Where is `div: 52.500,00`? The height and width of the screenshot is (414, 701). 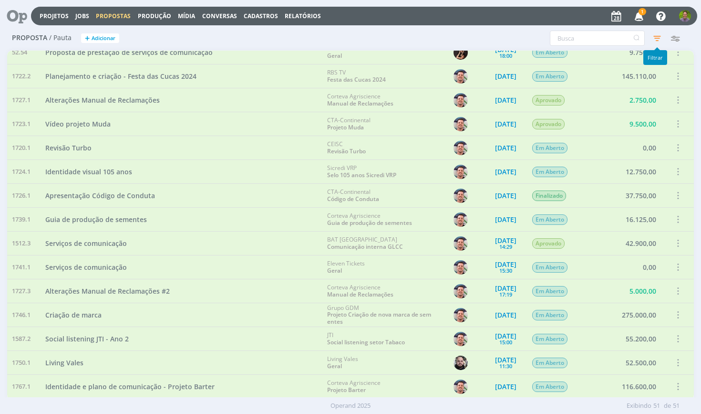
div: 52.500,00 is located at coordinates (632, 362).